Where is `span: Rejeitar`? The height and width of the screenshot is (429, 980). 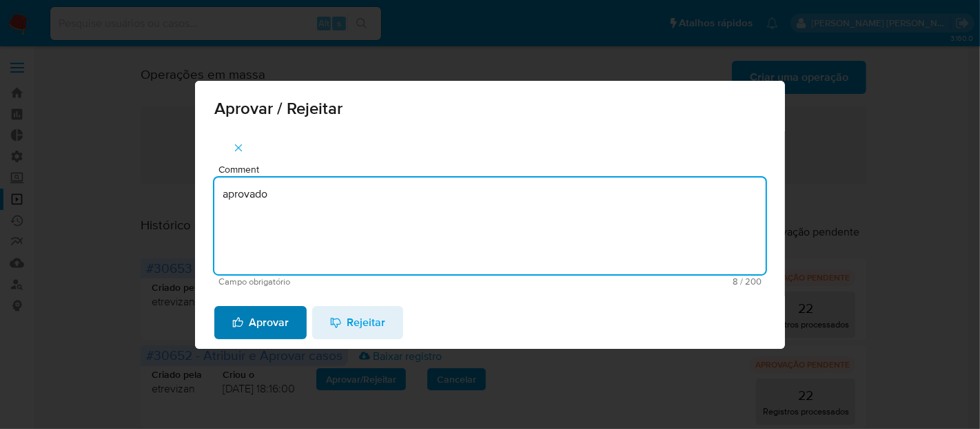
span: Rejeitar is located at coordinates (358, 322).